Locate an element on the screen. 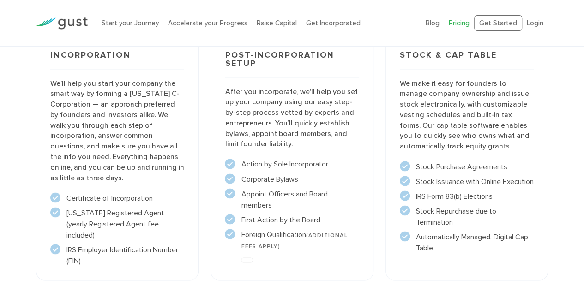 This screenshot has width=584, height=291. a: Raise Capital is located at coordinates (277, 23).